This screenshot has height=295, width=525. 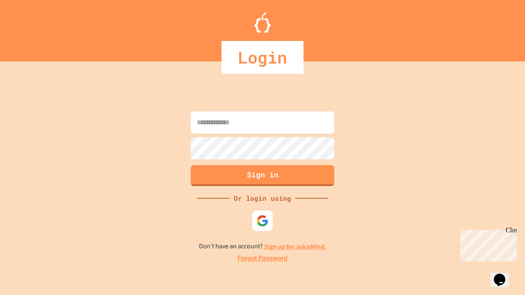 What do you see at coordinates (30, 27) in the screenshot?
I see `div: Chat with us now!Close` at bounding box center [30, 27].